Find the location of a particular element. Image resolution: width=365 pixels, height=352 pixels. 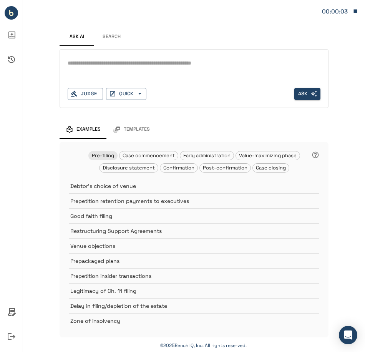

span: Value-maximizing phase is located at coordinates (268, 155).